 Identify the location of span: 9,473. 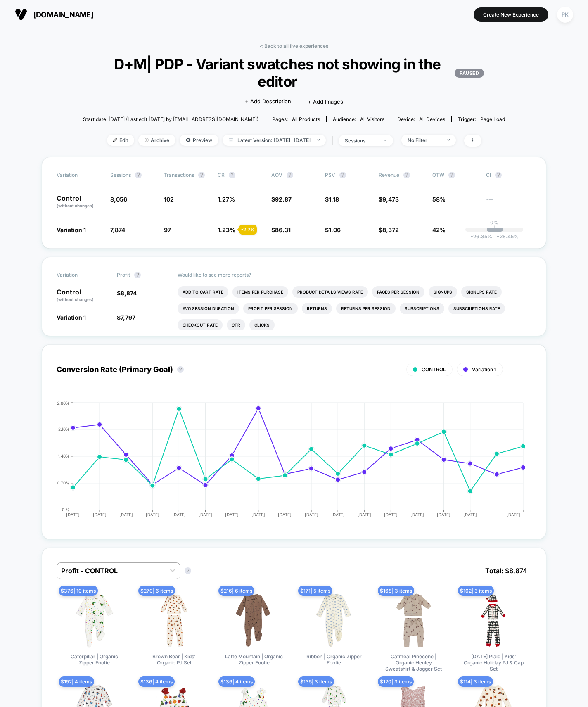
(391, 199).